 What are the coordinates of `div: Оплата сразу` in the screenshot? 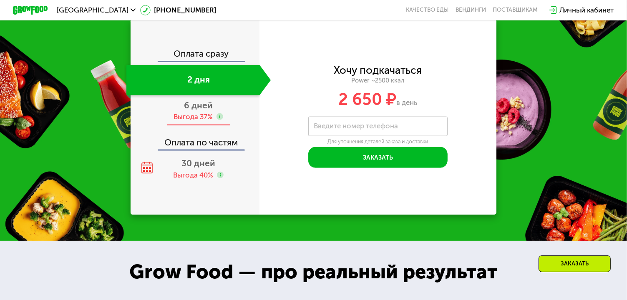 It's located at (195, 55).